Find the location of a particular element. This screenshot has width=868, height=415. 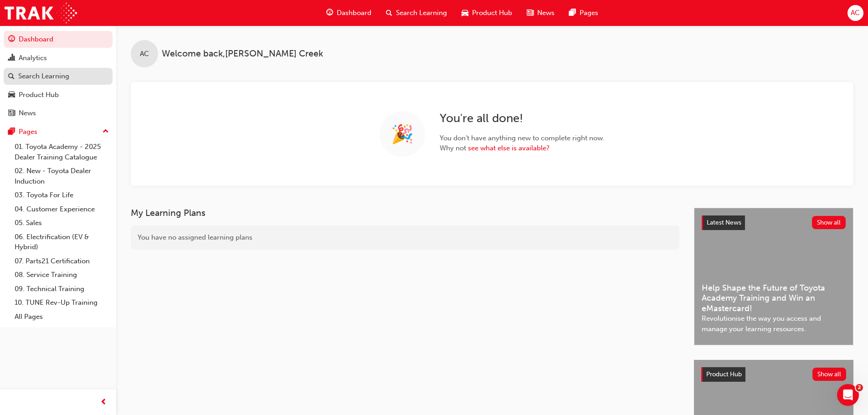

span: Latest News is located at coordinates (724, 222).